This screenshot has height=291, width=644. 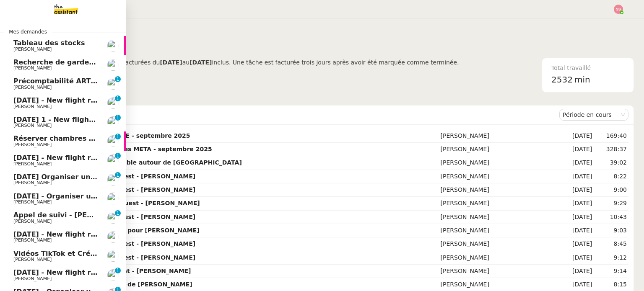 What do you see at coordinates (611, 150) in the screenshot?
I see `td: 328:37` at bounding box center [611, 150].